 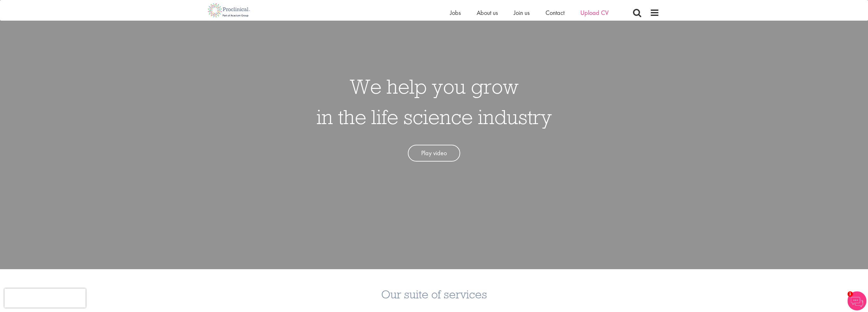 I want to click on img: Chatbot, so click(x=857, y=300).